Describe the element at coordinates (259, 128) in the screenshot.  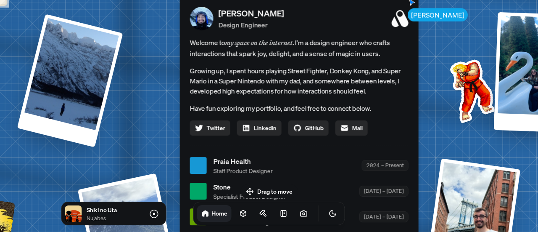
I see `a: Linkedin` at that location.